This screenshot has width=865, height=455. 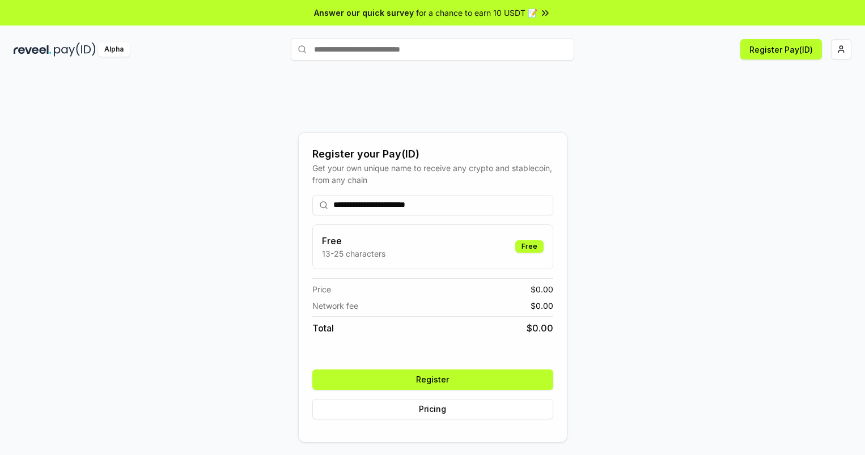 I want to click on img: reveel_dark, so click(x=32, y=49).